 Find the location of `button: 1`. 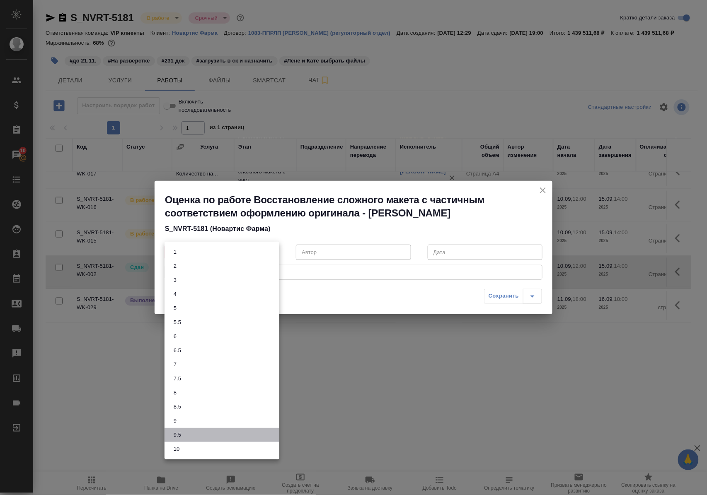

button: 1 is located at coordinates (175, 252).